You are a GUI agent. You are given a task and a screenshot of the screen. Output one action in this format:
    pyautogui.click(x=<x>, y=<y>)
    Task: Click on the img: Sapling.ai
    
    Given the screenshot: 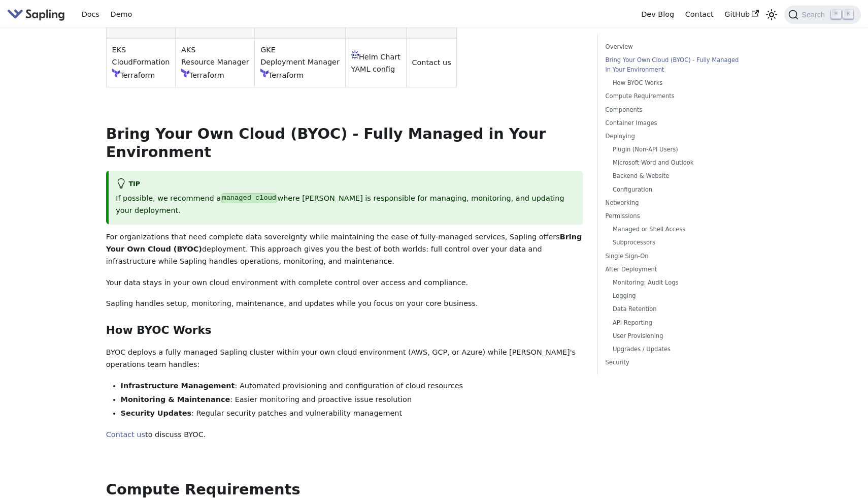 What is the action you would take?
    pyautogui.click(x=36, y=14)
    